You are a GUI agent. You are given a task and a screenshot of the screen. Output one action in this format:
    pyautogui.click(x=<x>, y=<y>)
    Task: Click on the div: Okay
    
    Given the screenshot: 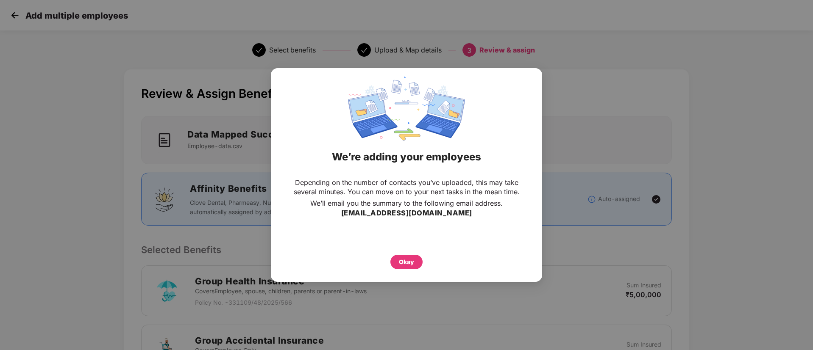 What is the action you would take?
    pyautogui.click(x=406, y=262)
    